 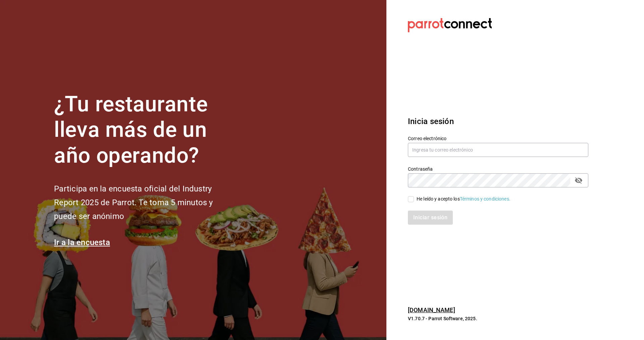 What do you see at coordinates (498, 319) in the screenshot?
I see `p: V1.70.7 - Parrot Software, 2025.` at bounding box center [498, 319].